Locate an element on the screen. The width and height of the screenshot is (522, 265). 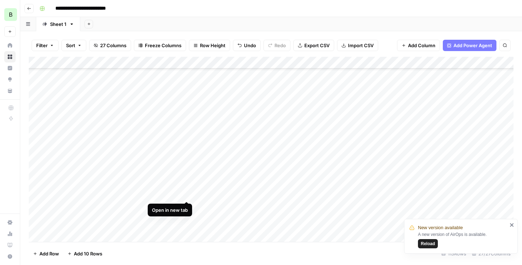
button: Add Row is located at coordinates (46, 254).